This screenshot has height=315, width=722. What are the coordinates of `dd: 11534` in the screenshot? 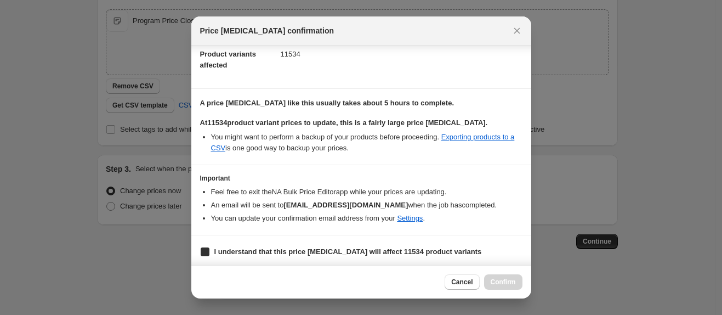 It's located at (401, 54).